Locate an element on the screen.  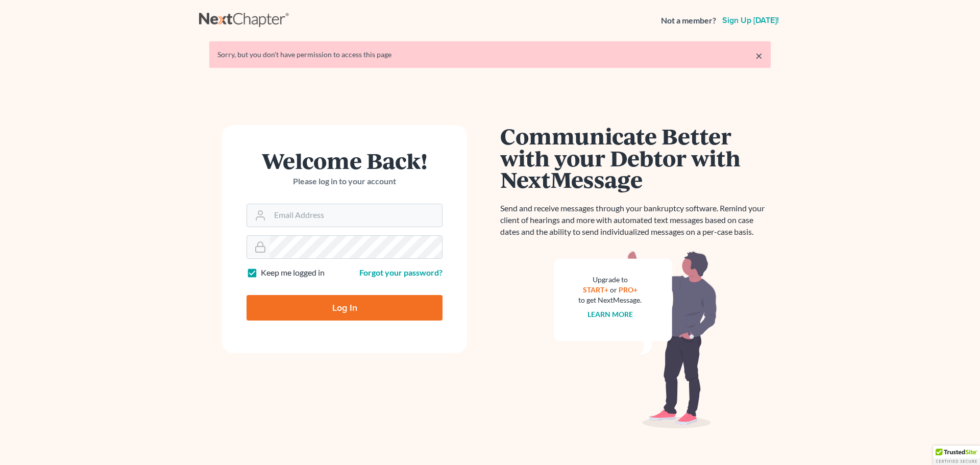
p: Send and receive messages through your bankruptcy software. Remind your client of hearings and mo... is located at coordinates (636, 220).